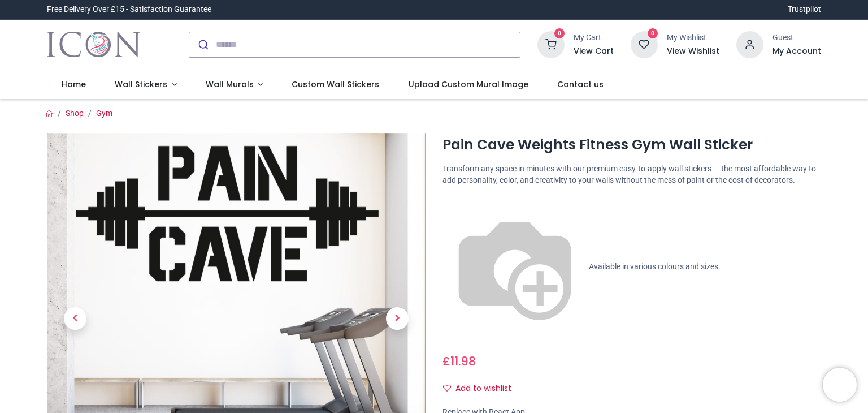 The height and width of the screenshot is (413, 868). I want to click on a: Wall Stickers, so click(145, 85).